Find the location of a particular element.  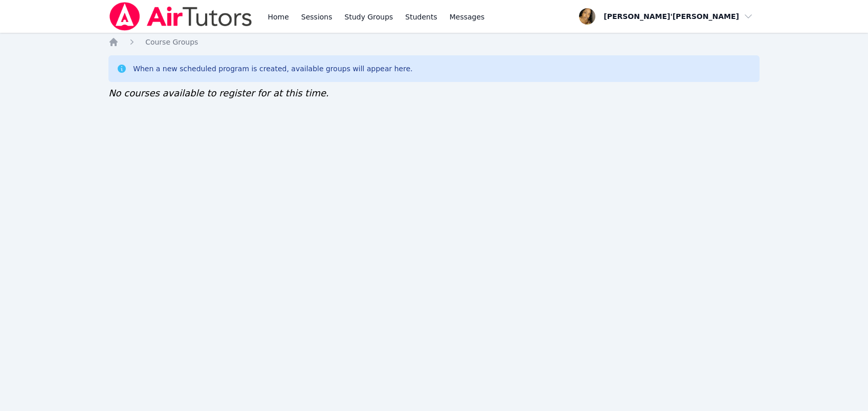

a: Course Groups is located at coordinates (171, 42).